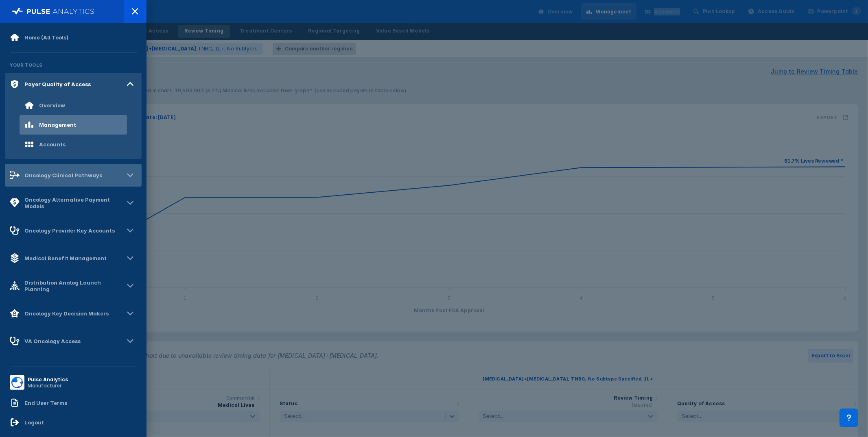  What do you see at coordinates (73, 37) in the screenshot?
I see `a: Home (All Tools)` at bounding box center [73, 37].